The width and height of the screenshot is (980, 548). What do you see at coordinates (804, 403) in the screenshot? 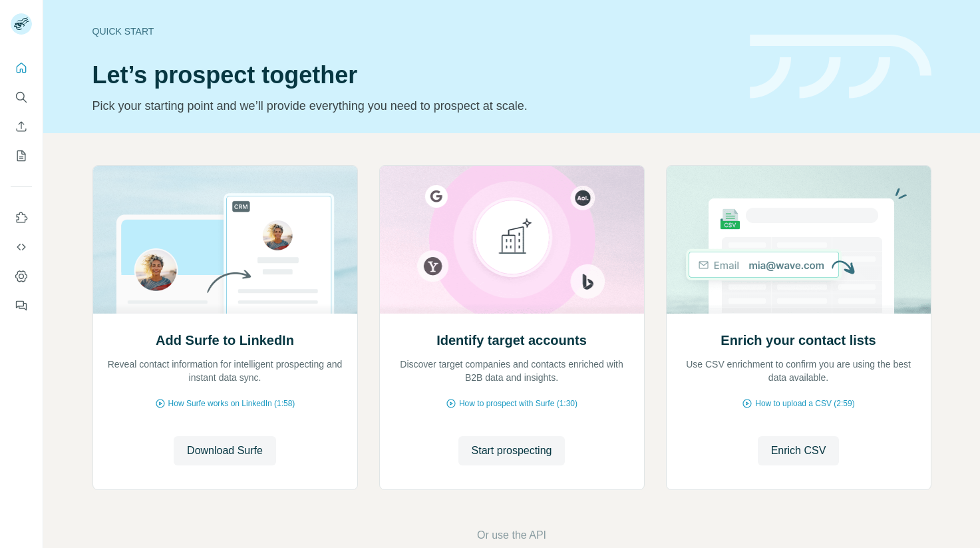
I see `span: How to upload a CSV (2:59)` at bounding box center [804, 403].